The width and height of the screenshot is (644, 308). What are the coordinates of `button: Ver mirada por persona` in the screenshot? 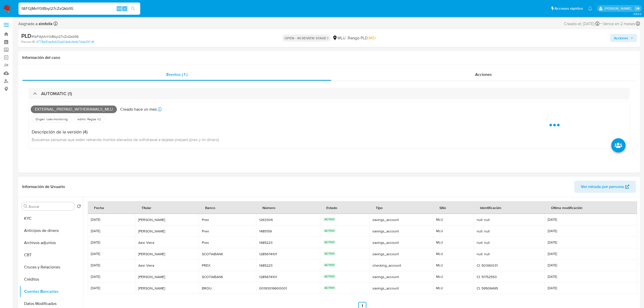 It's located at (605, 187).